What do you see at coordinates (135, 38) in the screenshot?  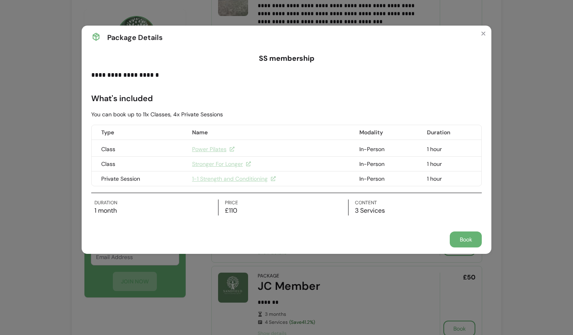 I see `span: Package Details` at bounding box center [135, 38].